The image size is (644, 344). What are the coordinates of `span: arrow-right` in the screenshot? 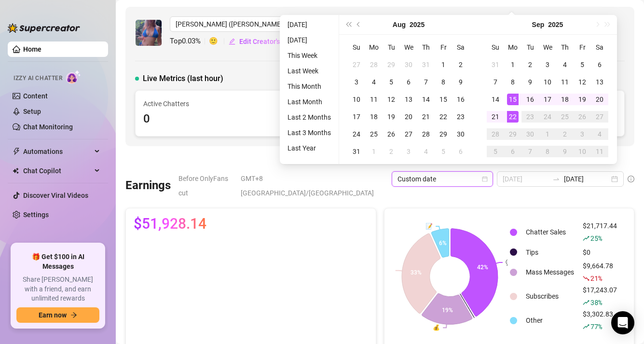 It's located at (74, 315).